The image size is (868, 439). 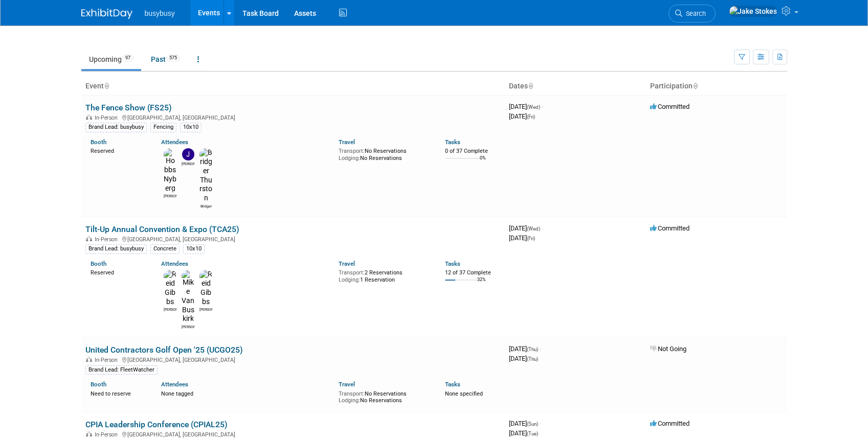 I want to click on div: Need to reserve, so click(x=118, y=393).